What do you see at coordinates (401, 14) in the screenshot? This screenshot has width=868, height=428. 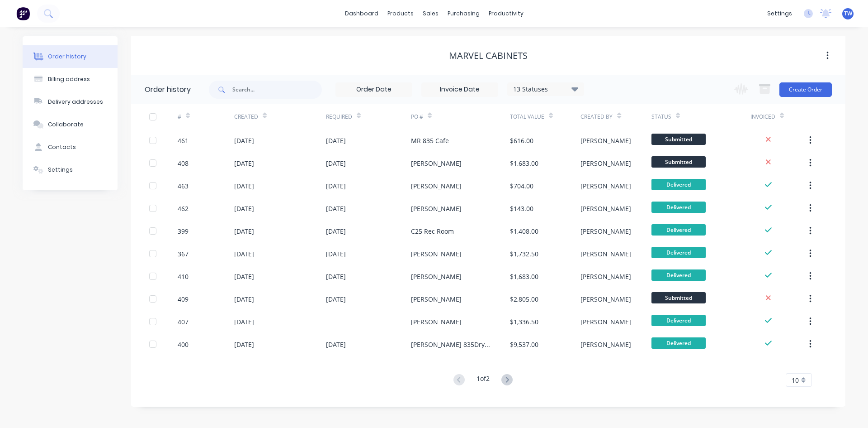 I see `div: products` at bounding box center [401, 14].